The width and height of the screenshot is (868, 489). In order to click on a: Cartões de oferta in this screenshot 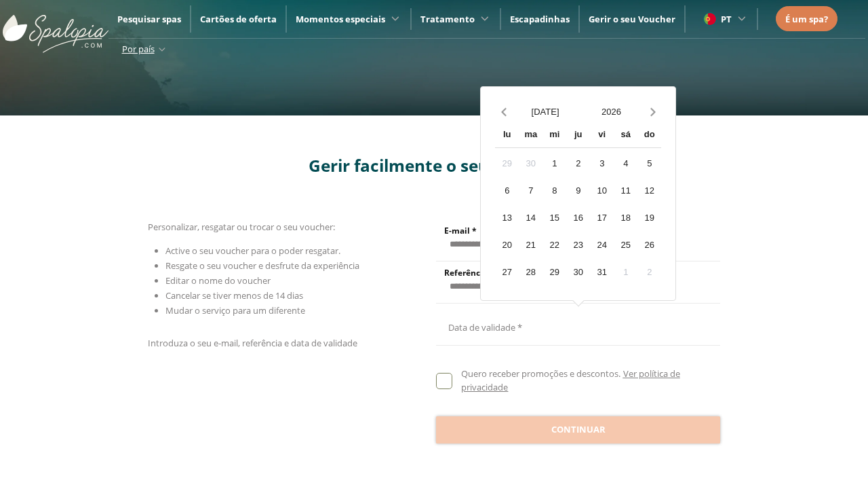, I will do `click(238, 19)`.